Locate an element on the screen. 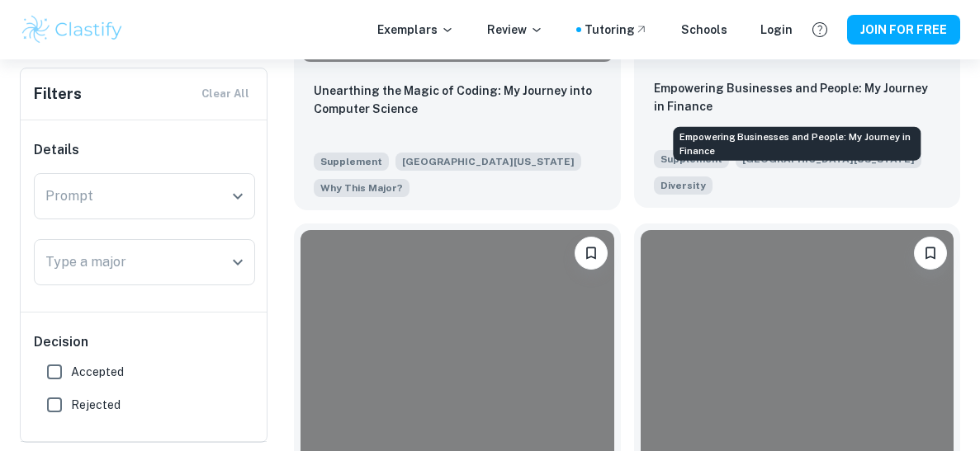 The width and height of the screenshot is (980, 451). a: Tutoring is located at coordinates (616, 30).